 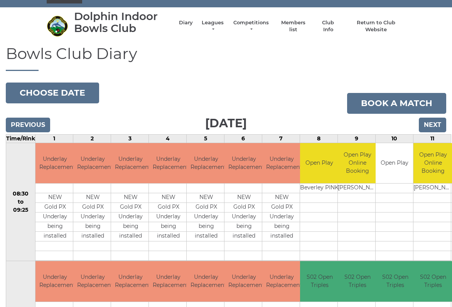 What do you see at coordinates (433, 139) in the screenshot?
I see `td: 11` at bounding box center [433, 139].